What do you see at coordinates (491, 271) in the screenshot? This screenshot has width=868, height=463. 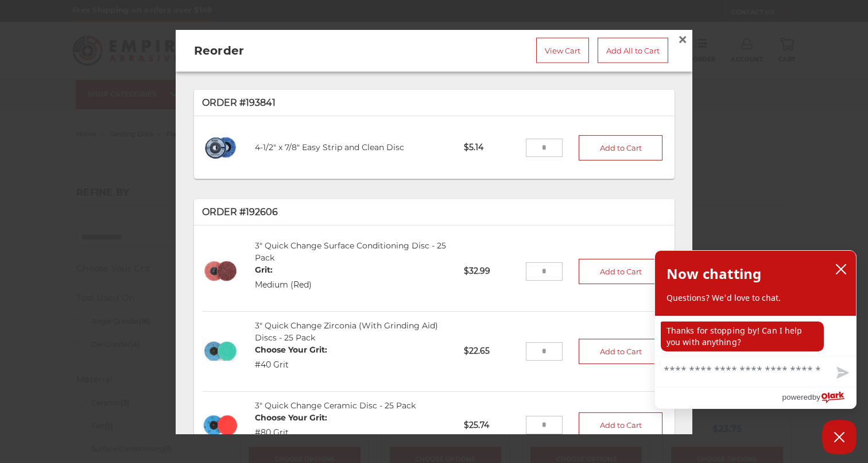 I see `p: $32.99` at bounding box center [491, 271].